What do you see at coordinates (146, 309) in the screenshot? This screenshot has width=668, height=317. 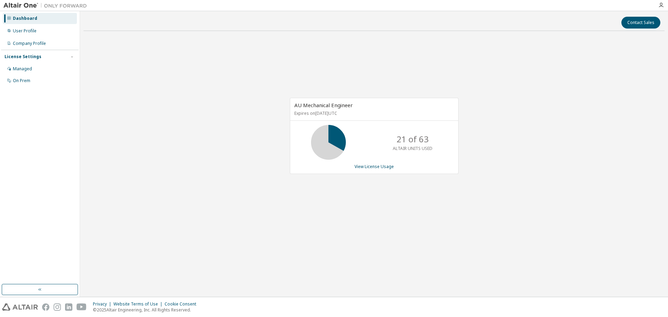 I see `p: © 2025 Altair Engineering, Inc. All Rights Reserved.` at bounding box center [146, 309].